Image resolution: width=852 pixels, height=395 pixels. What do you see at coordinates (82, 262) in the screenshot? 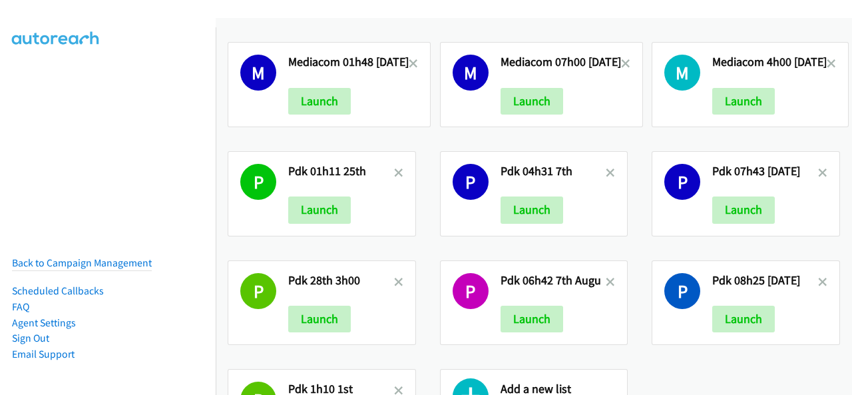
I see `a: Back to Campaign Management` at bounding box center [82, 262].